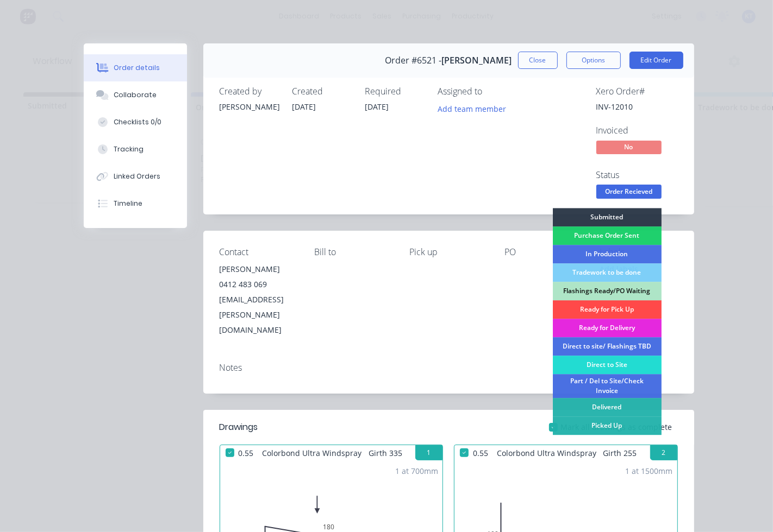 The height and width of the screenshot is (532, 773). Describe the element at coordinates (428, 453) in the screenshot. I see `button: 1` at that location.